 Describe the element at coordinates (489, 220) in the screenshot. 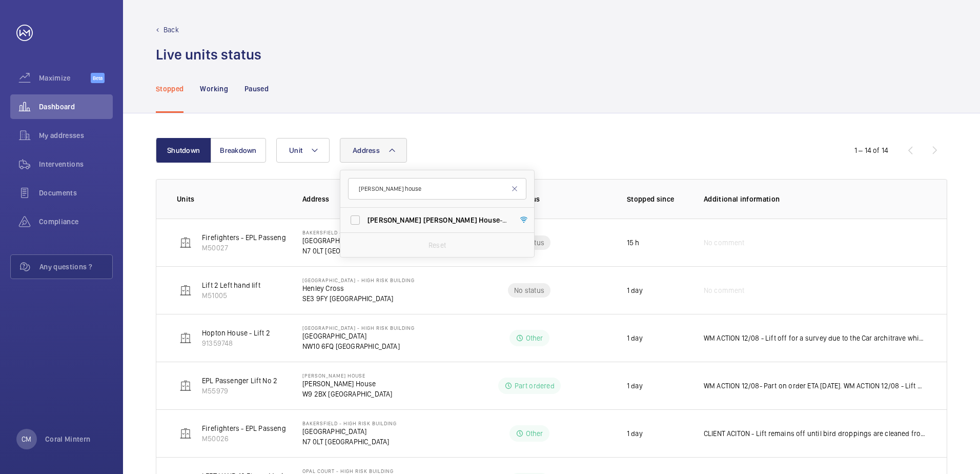

I see `span: House` at that location.